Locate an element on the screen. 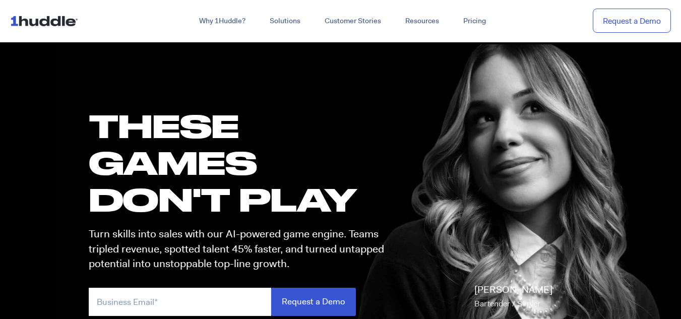  a: Request a Demo is located at coordinates (631, 21).